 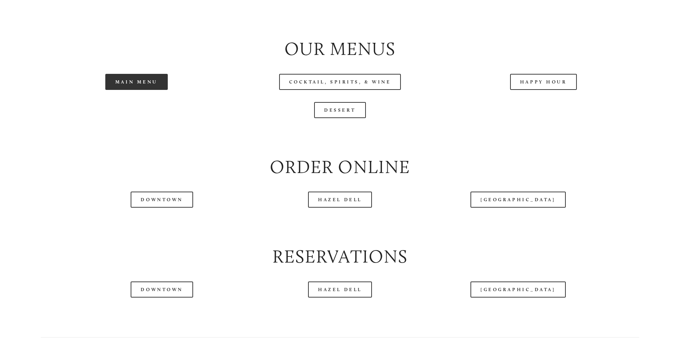 I want to click on a: Happy Hour, so click(x=544, y=82).